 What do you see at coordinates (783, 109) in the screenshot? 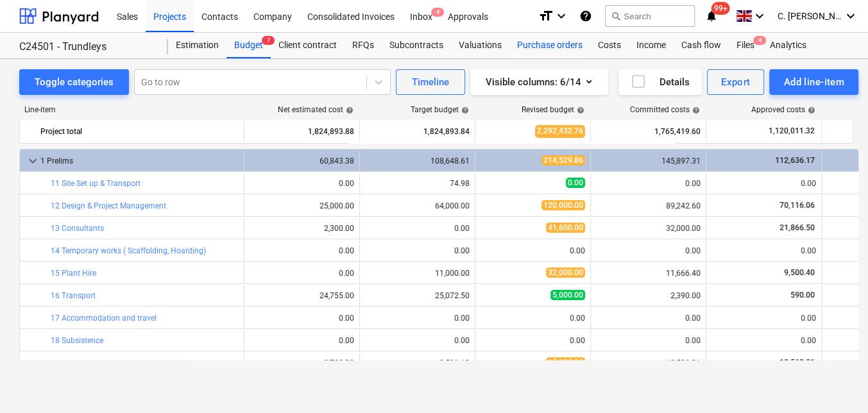
I see `div: Approved costs` at bounding box center [783, 109].